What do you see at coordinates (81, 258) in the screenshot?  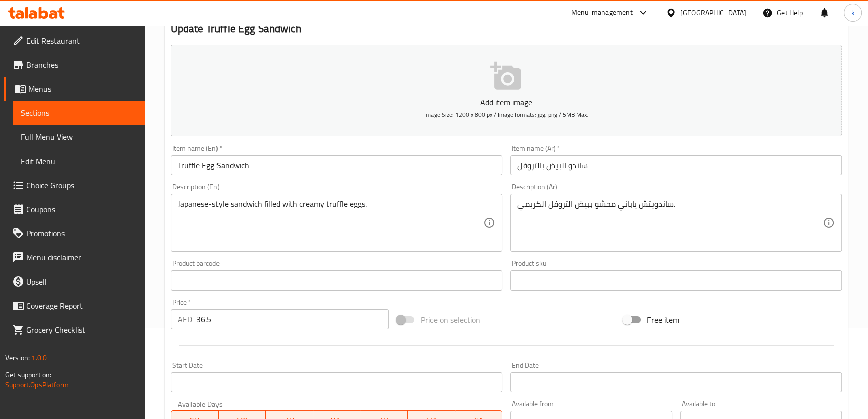 I see `span: Menu disclaimer` at bounding box center [81, 258].